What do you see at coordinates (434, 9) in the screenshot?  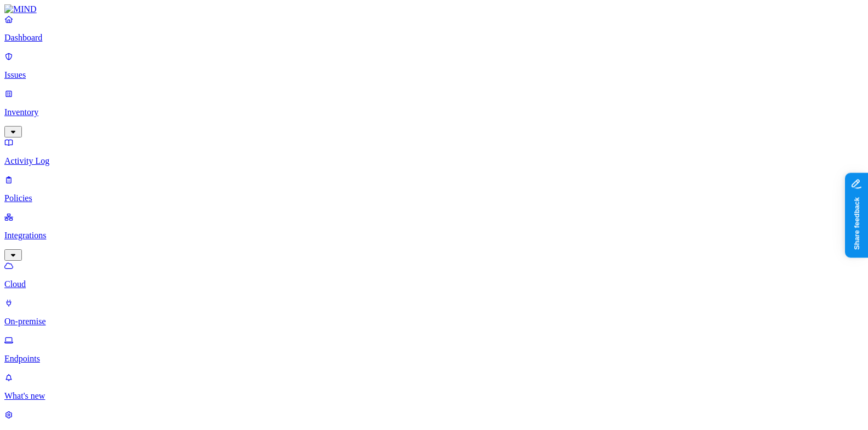 I see `a: MIND` at bounding box center [434, 9].